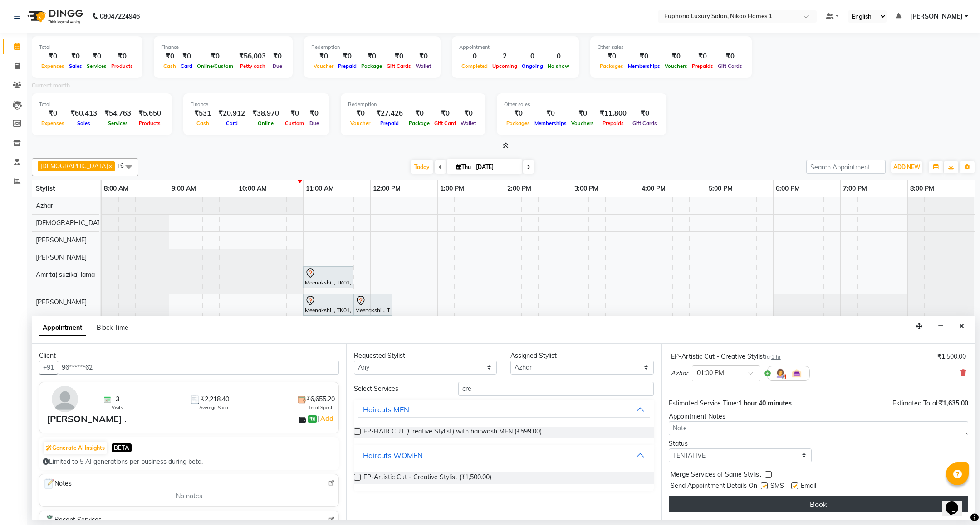  I want to click on span: ₹2,218.40, so click(214, 399).